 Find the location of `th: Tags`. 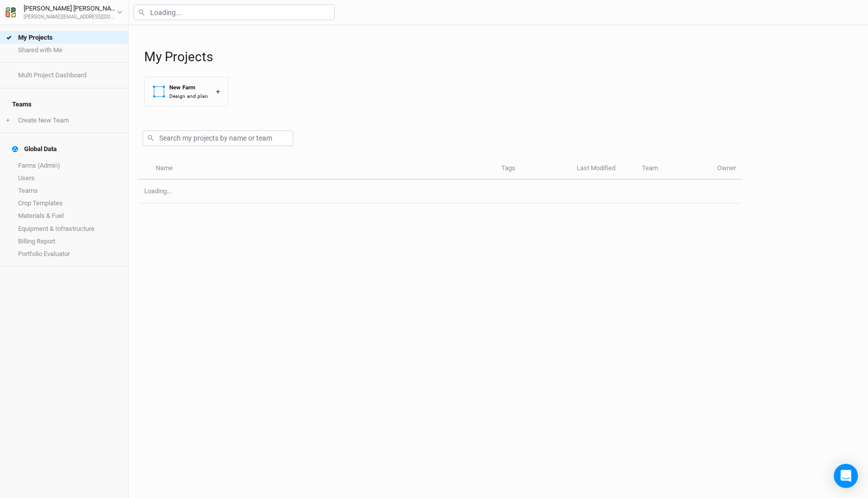

th: Tags is located at coordinates (533, 169).